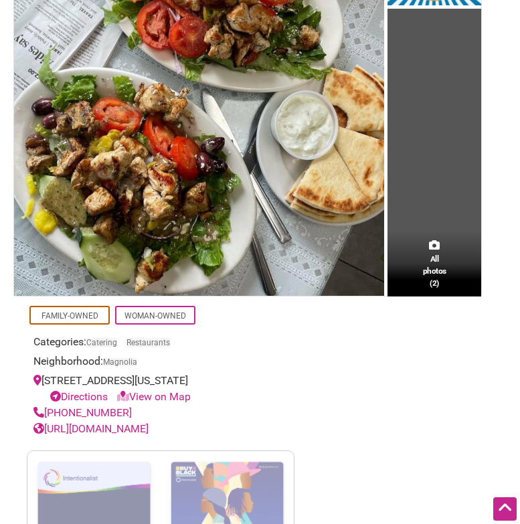  What do you see at coordinates (154, 396) in the screenshot?
I see `a: View on Map` at bounding box center [154, 396].